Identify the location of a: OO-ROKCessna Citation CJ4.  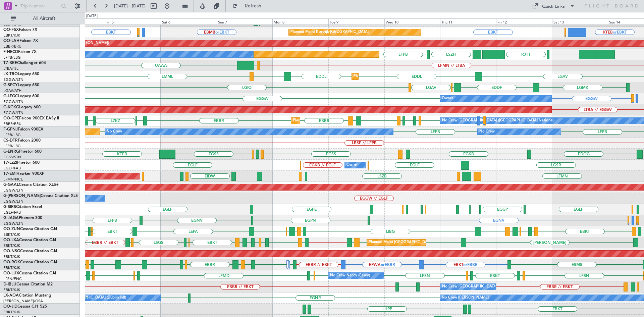
(30, 262).